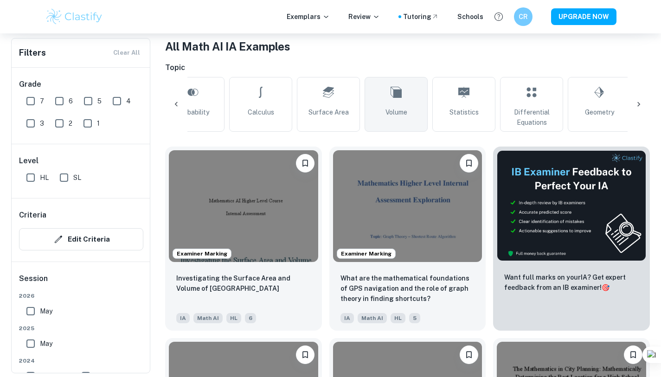 Image resolution: width=661 pixels, height=377 pixels. What do you see at coordinates (584, 17) in the screenshot?
I see `button: UPGRADE NOW` at bounding box center [584, 17].